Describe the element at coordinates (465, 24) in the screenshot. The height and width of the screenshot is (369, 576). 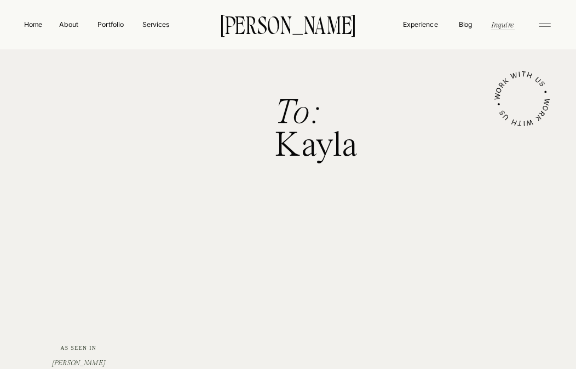
I see `nav: Blog` at that location.